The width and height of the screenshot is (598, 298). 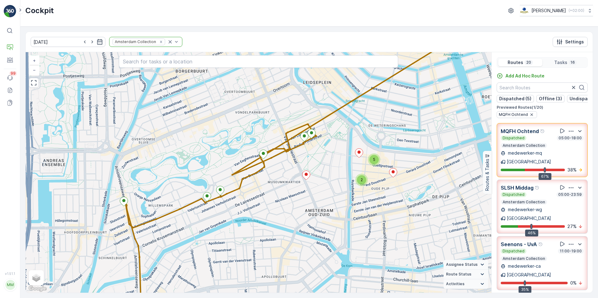 I want to click on summary: Route Status, so click(x=465, y=274).